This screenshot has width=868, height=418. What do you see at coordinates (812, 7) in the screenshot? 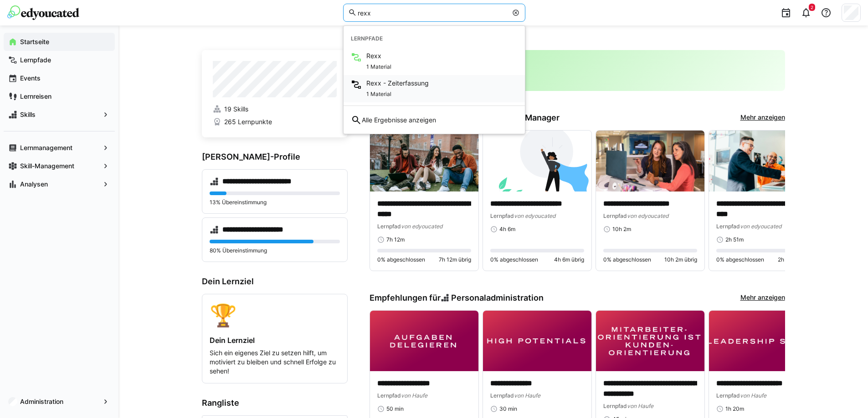
I see `span: 2` at bounding box center [812, 7].